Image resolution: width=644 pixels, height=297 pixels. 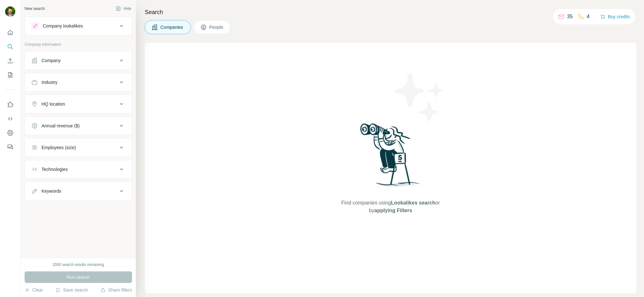 I want to click on button: Share filters, so click(x=116, y=289).